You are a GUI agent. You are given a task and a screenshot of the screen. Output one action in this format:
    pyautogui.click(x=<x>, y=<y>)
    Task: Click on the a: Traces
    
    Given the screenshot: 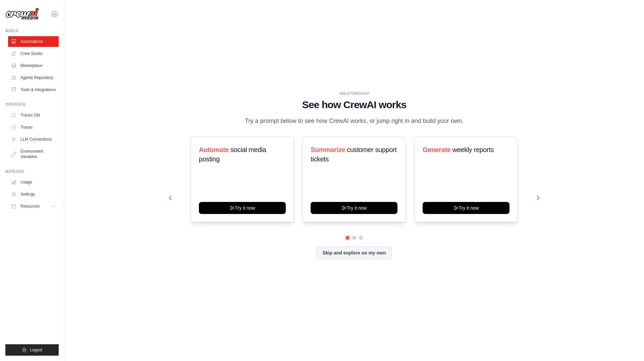 What is the action you would take?
    pyautogui.click(x=33, y=127)
    